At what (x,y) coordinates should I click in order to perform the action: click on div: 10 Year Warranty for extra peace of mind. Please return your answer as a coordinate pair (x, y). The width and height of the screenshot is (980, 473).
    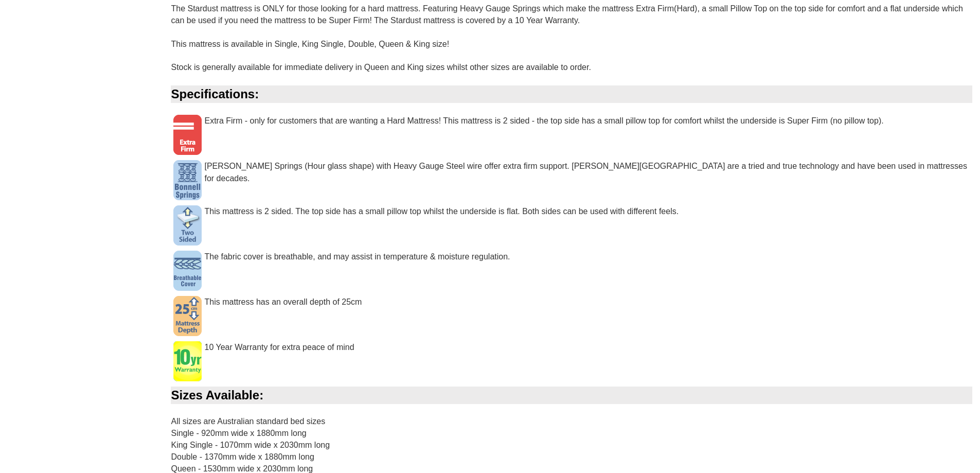
    Looking at the image, I should click on (572, 353).